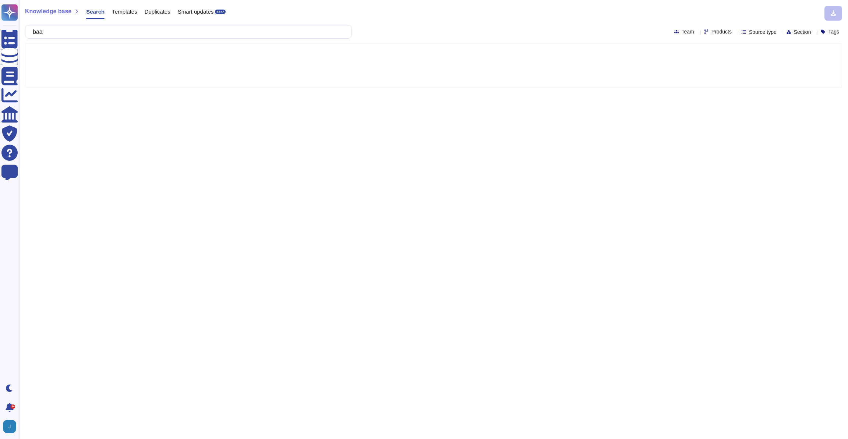 Image resolution: width=848 pixels, height=439 pixels. Describe the element at coordinates (834, 32) in the screenshot. I see `span: Tags` at that location.